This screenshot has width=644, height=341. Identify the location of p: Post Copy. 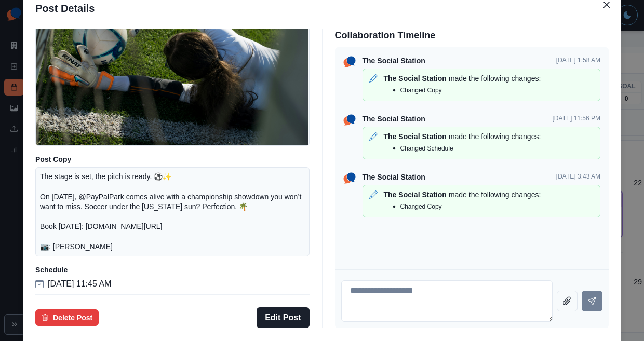
(172, 159).